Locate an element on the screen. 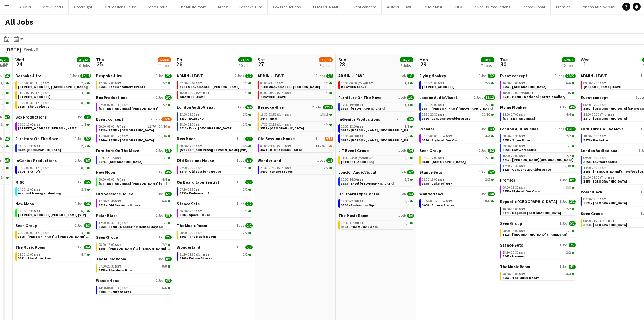 Image resolution: width=644 pixels, height=320 pixels. span: 18:00-21:00 is located at coordinates (191, 124).